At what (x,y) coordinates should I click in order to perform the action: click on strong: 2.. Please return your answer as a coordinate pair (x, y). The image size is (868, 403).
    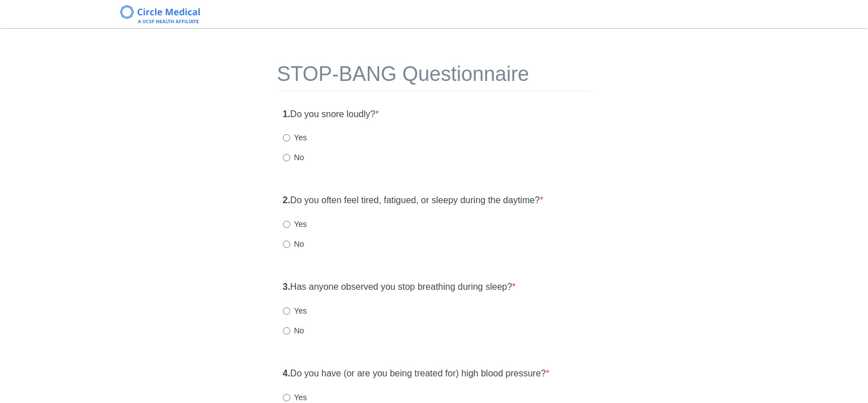
    Looking at the image, I should click on (286, 199).